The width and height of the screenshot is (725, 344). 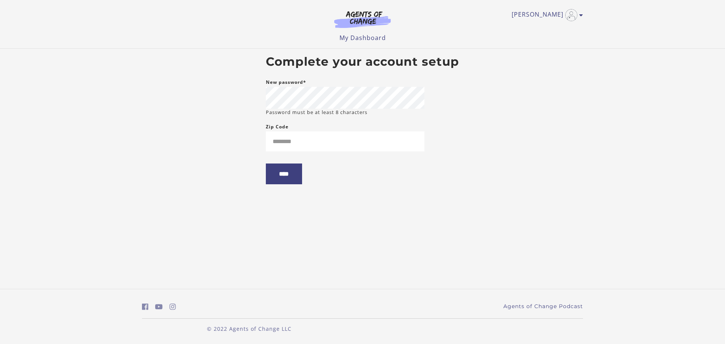 I want to click on a: Toggle menu, so click(x=545, y=15).